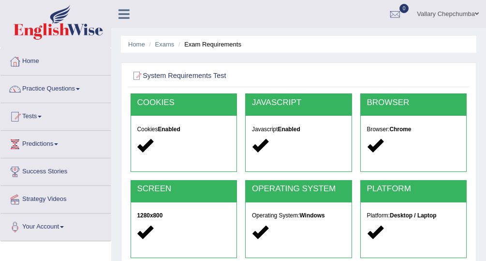 Image resolution: width=486 pixels, height=261 pixels. Describe the element at coordinates (312, 215) in the screenshot. I see `strong: Windows` at that location.